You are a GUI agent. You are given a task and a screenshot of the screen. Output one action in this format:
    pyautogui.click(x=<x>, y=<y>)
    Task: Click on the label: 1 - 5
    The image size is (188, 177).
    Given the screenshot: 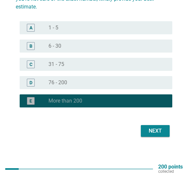 What is the action you would take?
    pyautogui.click(x=53, y=28)
    